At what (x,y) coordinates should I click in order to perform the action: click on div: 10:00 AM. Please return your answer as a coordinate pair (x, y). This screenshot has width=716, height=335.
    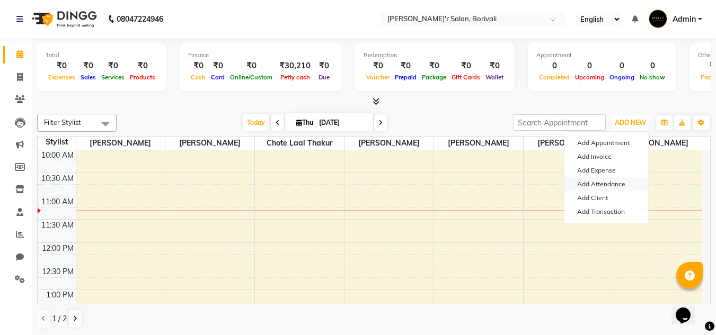
    Looking at the image, I should click on (57, 155).